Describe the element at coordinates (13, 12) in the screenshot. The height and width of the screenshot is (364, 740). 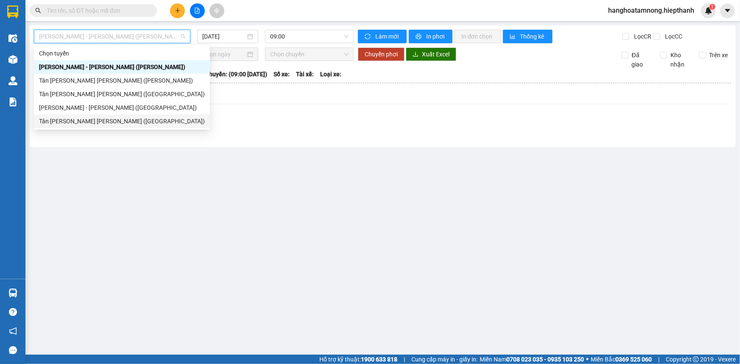
I see `img: logo-vxr` at that location.